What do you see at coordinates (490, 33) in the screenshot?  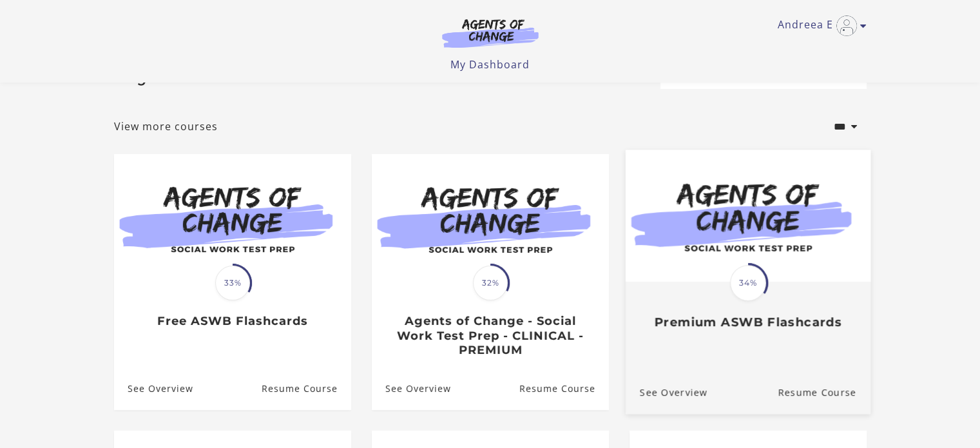 I see `img: Agents of Change Logo` at bounding box center [490, 33].